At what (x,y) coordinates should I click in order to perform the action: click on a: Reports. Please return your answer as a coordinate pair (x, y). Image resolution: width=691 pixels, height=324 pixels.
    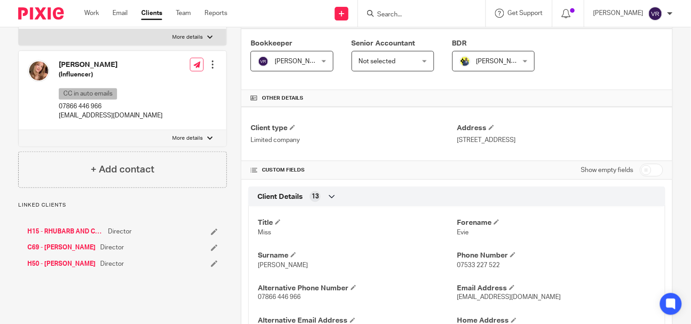
    Looking at the image, I should click on (216, 13).